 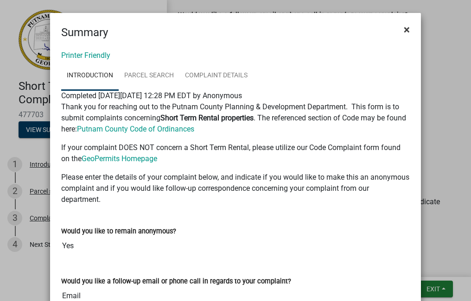 What do you see at coordinates (235, 153) in the screenshot?
I see `p: If your complaint DOES NOT concern a Short Term Rental, please utilize our Code Complaint form fo...` at bounding box center [235, 153].